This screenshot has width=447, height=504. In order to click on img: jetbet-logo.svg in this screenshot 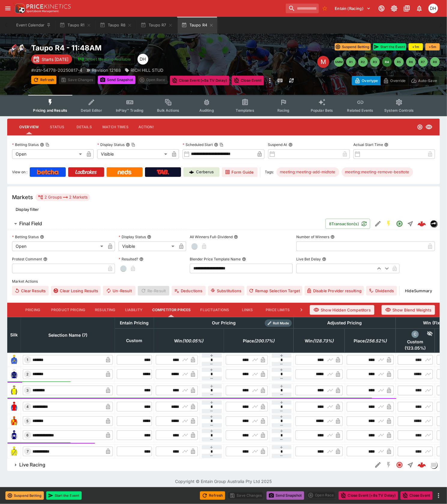, I will do `click(81, 59)`.